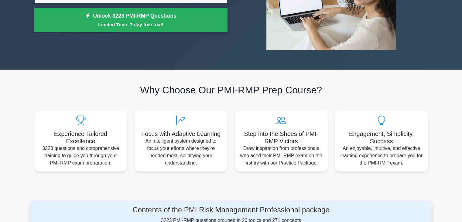 The width and height of the screenshot is (462, 222). Describe the element at coordinates (231, 210) in the screenshot. I see `h4: Contents of the PMI Risk Management Professional package` at that location.